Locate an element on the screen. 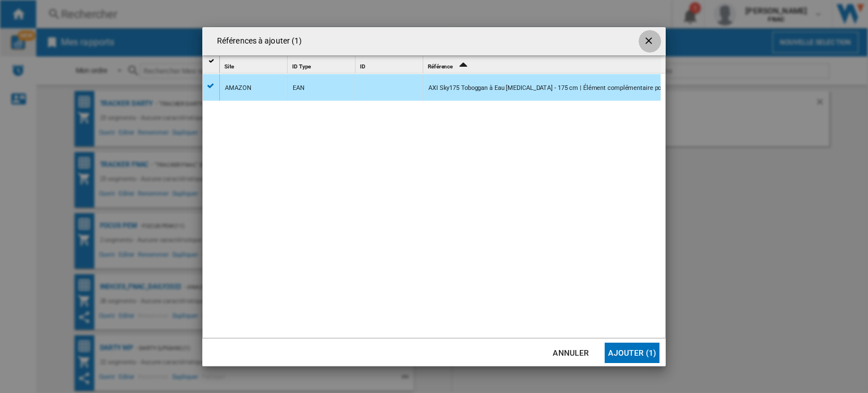  button: Annuler is located at coordinates (571, 353).